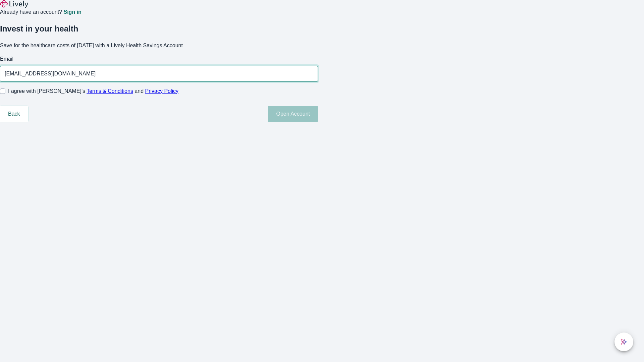 Image resolution: width=644 pixels, height=362 pixels. I want to click on button: chat, so click(624, 342).